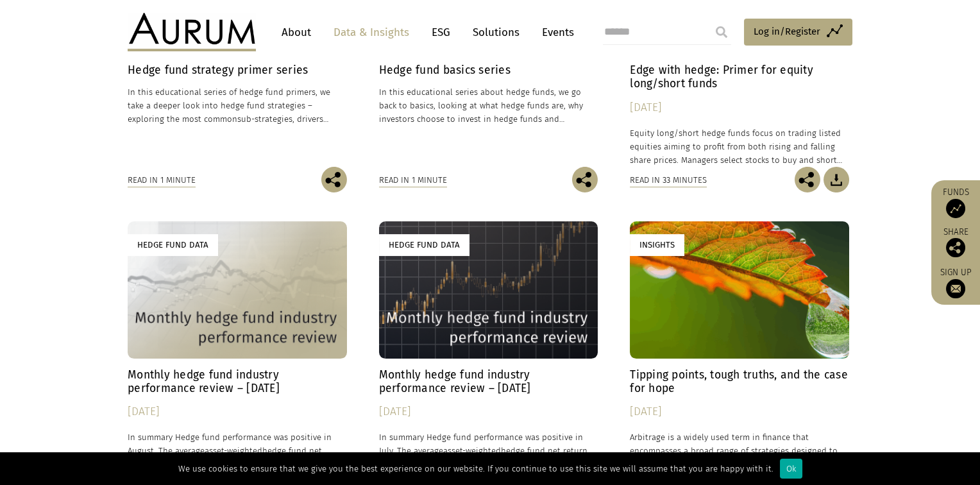 This screenshot has height=485, width=980. What do you see at coordinates (237, 70) in the screenshot?
I see `h4: Hedge fund strategy primer series` at bounding box center [237, 70].